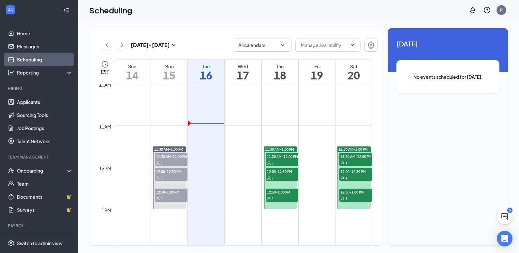 The height and width of the screenshot is (253, 519). What do you see at coordinates (45, 183) in the screenshot?
I see `a: Team` at bounding box center [45, 183].